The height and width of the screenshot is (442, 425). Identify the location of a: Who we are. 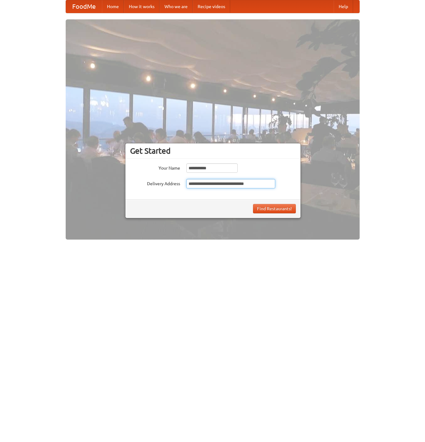
(176, 7).